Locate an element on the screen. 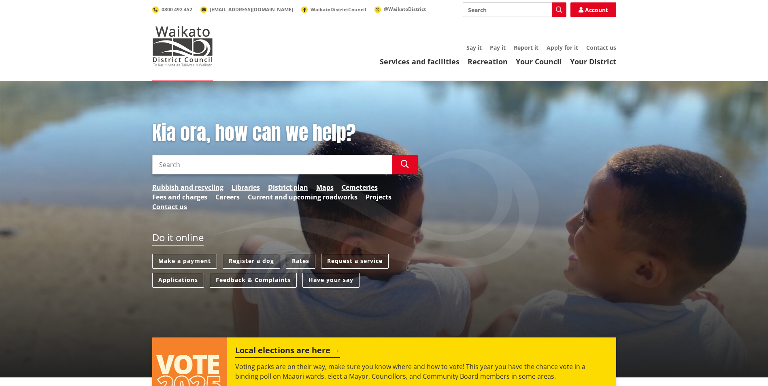 This screenshot has width=768, height=386. a: Register a dog is located at coordinates (252, 261).